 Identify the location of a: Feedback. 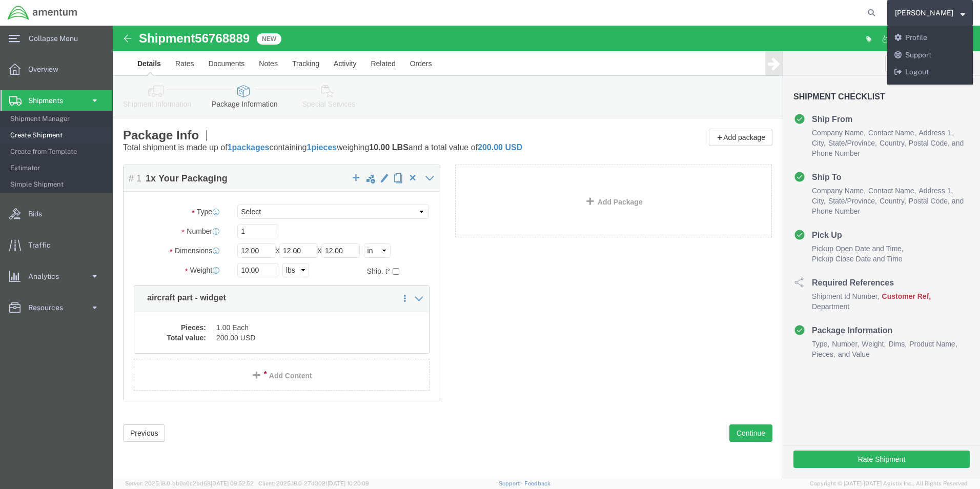
(537, 483).